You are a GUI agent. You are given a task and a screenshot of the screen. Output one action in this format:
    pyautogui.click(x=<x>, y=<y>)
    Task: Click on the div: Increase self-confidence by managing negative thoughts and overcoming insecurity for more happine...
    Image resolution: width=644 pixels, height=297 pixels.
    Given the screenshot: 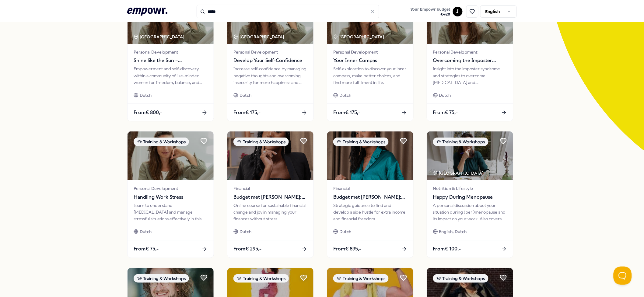 What is the action you would take?
    pyautogui.click(x=270, y=76)
    